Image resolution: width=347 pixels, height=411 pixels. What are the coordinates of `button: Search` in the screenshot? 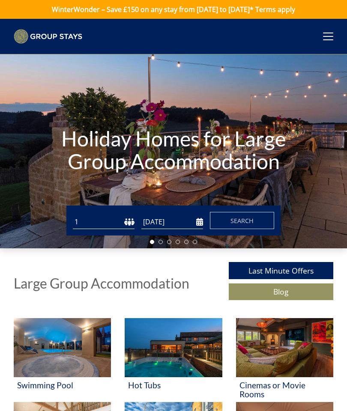 It's located at (242, 220).